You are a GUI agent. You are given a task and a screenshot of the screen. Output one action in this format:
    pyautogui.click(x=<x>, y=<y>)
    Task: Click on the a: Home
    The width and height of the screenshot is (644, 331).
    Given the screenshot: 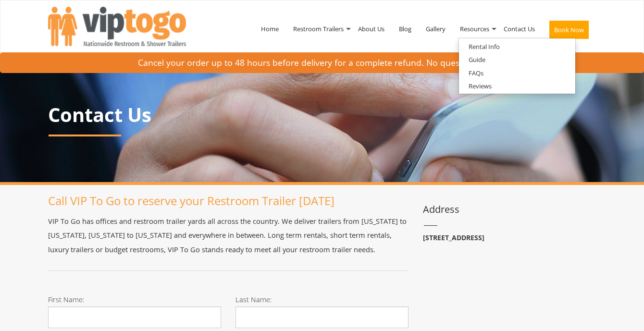 What is the action you would take?
    pyautogui.click(x=270, y=29)
    